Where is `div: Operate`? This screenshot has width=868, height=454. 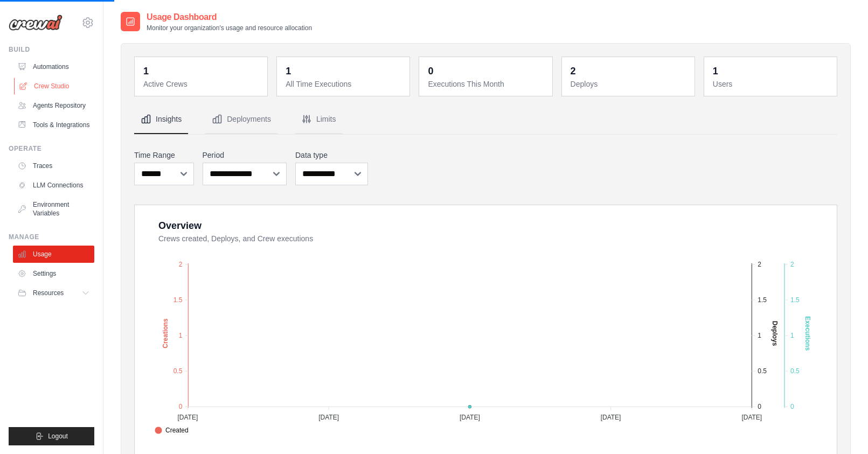 div: Operate is located at coordinates (51, 149).